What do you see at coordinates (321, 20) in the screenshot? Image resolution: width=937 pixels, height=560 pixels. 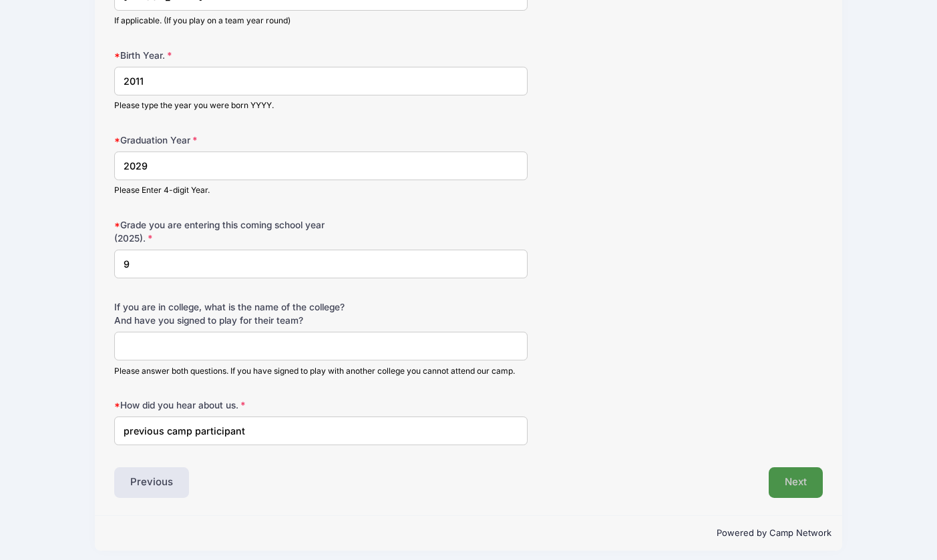 I see `div: If applicable. (If you play on a team year round)` at bounding box center [321, 20].